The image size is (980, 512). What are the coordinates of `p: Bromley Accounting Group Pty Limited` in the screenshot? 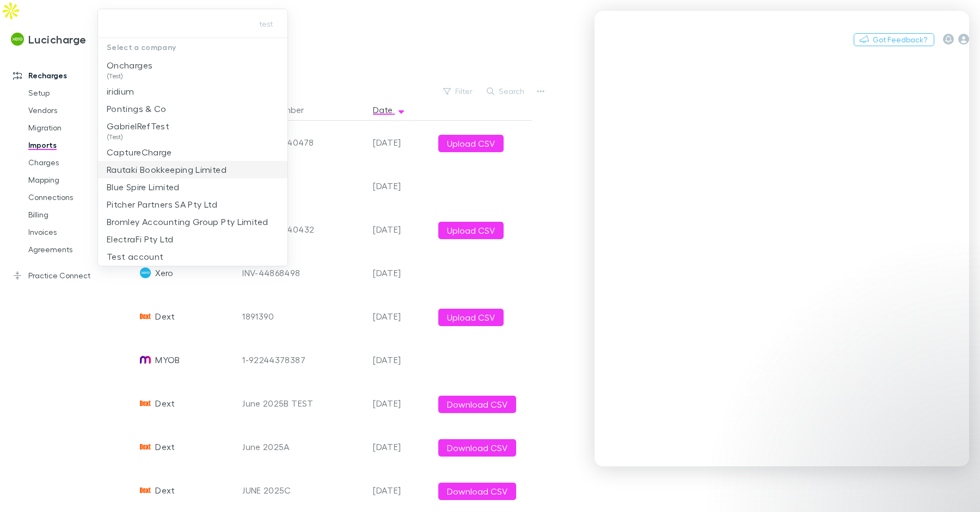 It's located at (187, 222).